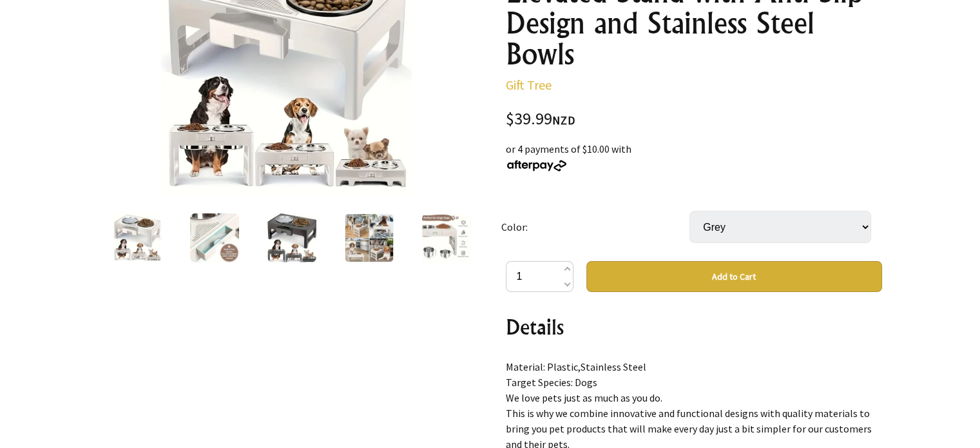  What do you see at coordinates (529, 85) in the screenshot?
I see `a: Gift Tree` at bounding box center [529, 85].